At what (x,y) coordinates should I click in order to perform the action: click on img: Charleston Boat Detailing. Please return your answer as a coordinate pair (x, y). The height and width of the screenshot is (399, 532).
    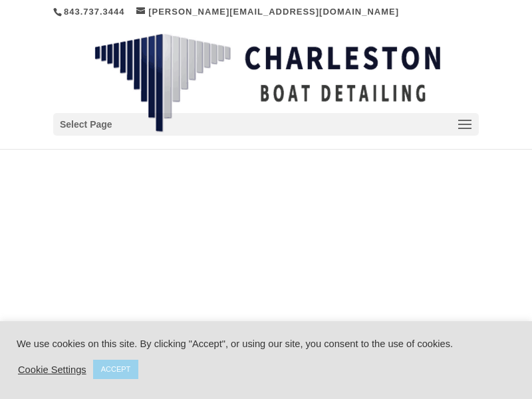
    Looking at the image, I should click on (268, 83).